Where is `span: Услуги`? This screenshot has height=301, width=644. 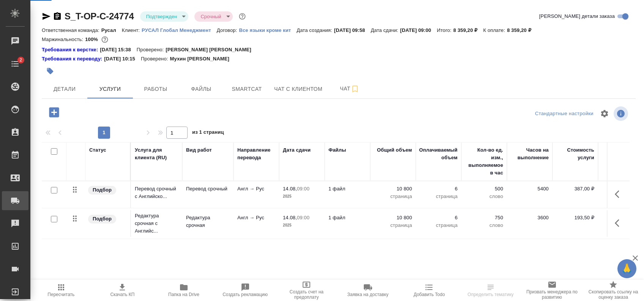 span: Услуги is located at coordinates (110, 89).